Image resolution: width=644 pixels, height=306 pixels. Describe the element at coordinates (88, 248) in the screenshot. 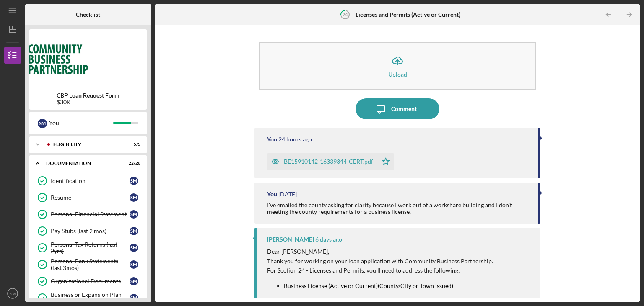

I see `a: Personal Tax Returns (last 2yrs)SM` at that location.